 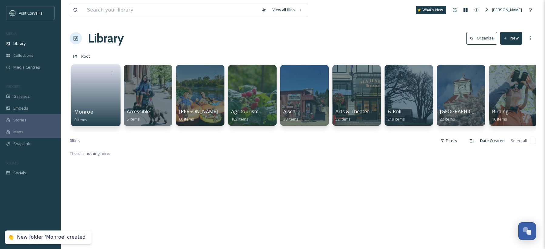 What do you see at coordinates (396, 115) in the screenshot?
I see `a: B-Roll219 items` at bounding box center [396, 115].